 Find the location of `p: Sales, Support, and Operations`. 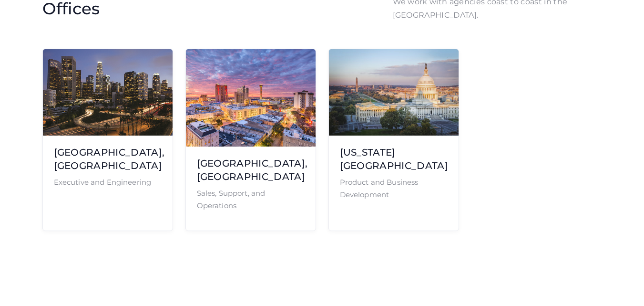

p: Sales, Support, and Operations is located at coordinates (251, 200).